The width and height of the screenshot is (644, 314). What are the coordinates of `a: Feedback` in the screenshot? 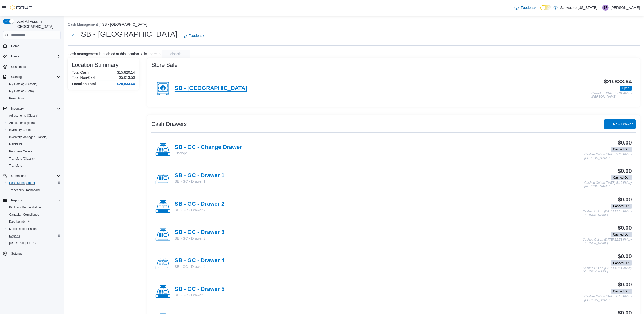 It's located at (525, 8).